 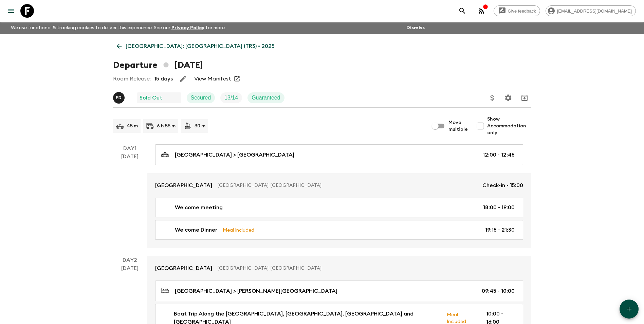 I want to click on button: search adventures, so click(x=462, y=11).